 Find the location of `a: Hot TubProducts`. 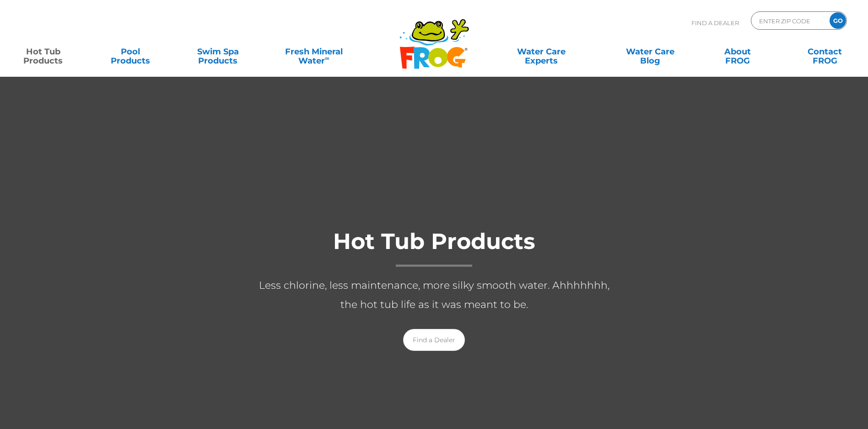

a: Hot TubProducts is located at coordinates (43, 52).